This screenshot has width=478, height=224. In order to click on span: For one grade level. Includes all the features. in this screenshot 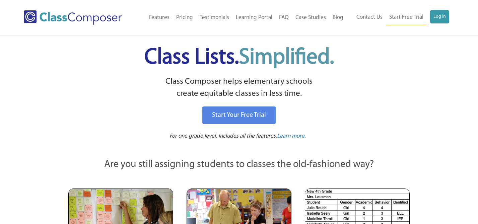, I will do `click(223, 136)`.